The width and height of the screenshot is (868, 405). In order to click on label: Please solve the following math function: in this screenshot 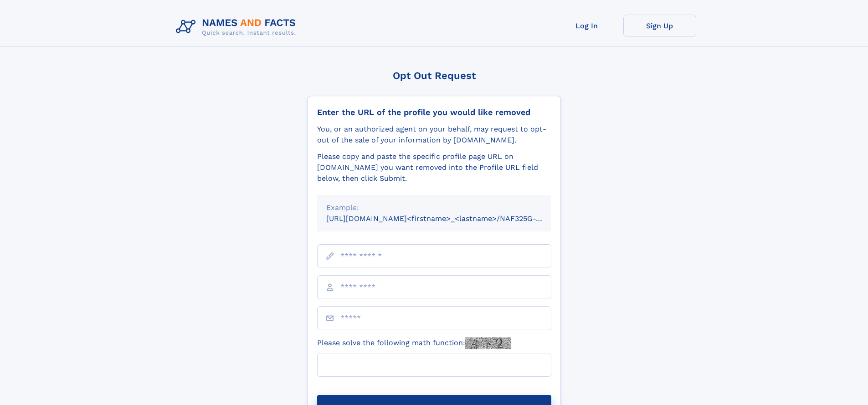, I will do `click(414, 343)`.